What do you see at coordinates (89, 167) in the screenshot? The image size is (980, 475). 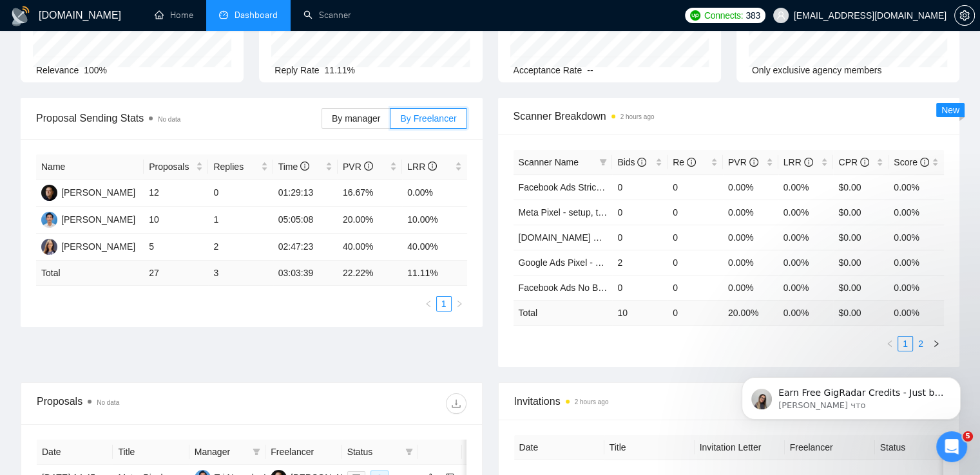 I see `th: Name` at bounding box center [89, 167].